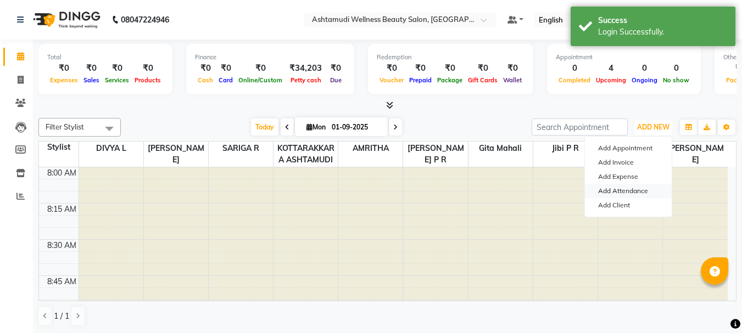  Describe the element at coordinates (628, 177) in the screenshot. I see `a: Add Expense` at that location.